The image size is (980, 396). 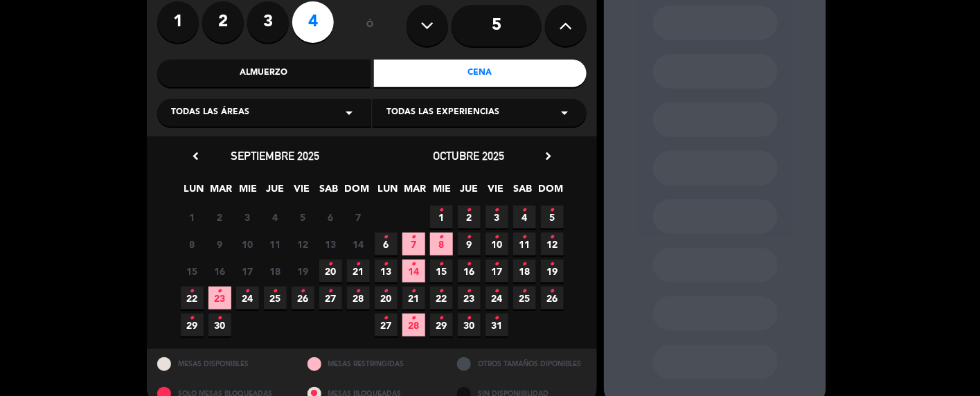 I want to click on i: chevron_left, so click(x=195, y=156).